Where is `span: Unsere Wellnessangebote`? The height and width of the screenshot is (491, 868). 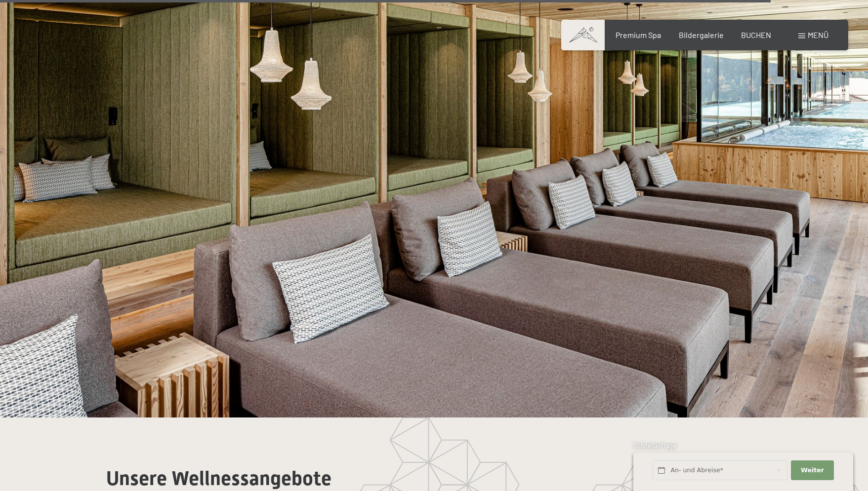
span: Unsere Wellnessangebote is located at coordinates (219, 478).